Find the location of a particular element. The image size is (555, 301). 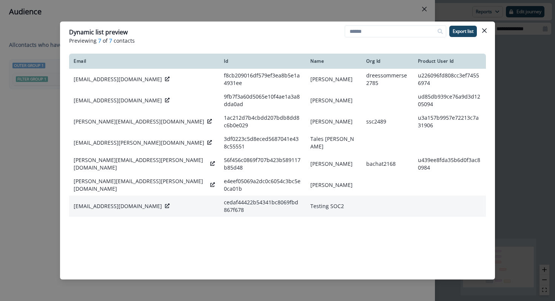

td: 9fb7f3a60d5065e10f4ae1a3a8dda0ad is located at coordinates (262, 100).